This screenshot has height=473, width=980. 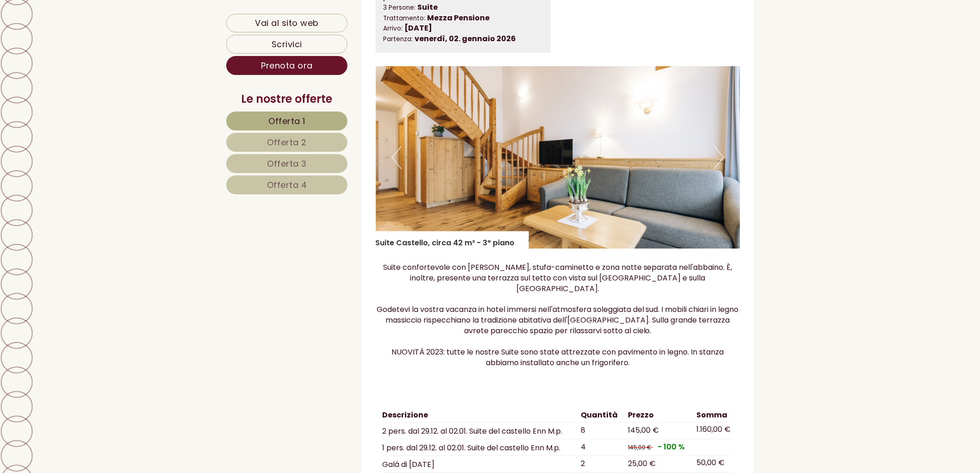 What do you see at coordinates (459, 17) in the screenshot?
I see `b: Mezza Pensione` at bounding box center [459, 17].